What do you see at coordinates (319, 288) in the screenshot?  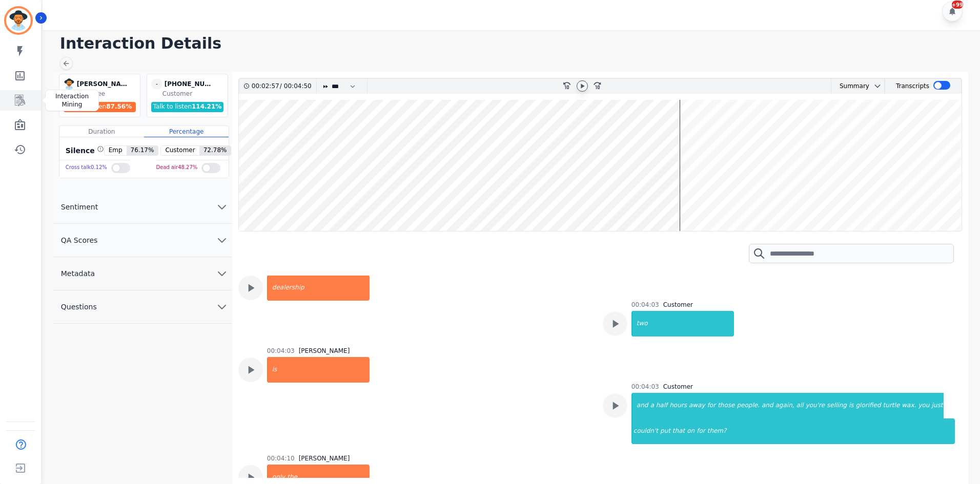 I see `div: dealership` at bounding box center [319, 288].